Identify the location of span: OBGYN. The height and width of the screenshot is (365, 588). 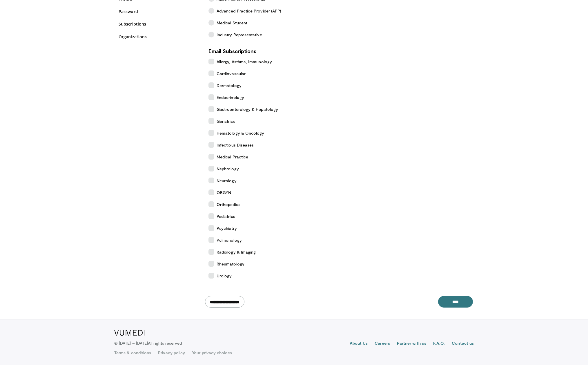
(224, 192).